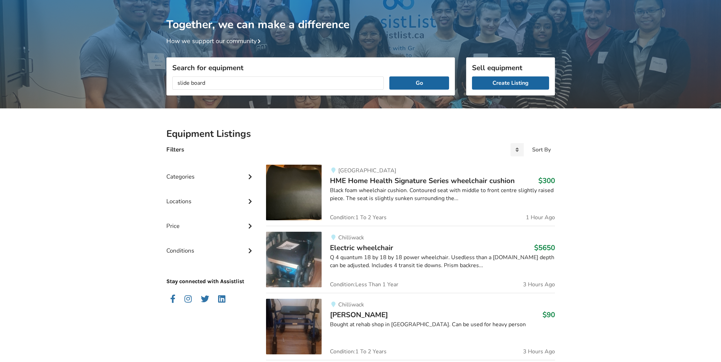  Describe the element at coordinates (419, 83) in the screenshot. I see `button: Go` at that location.